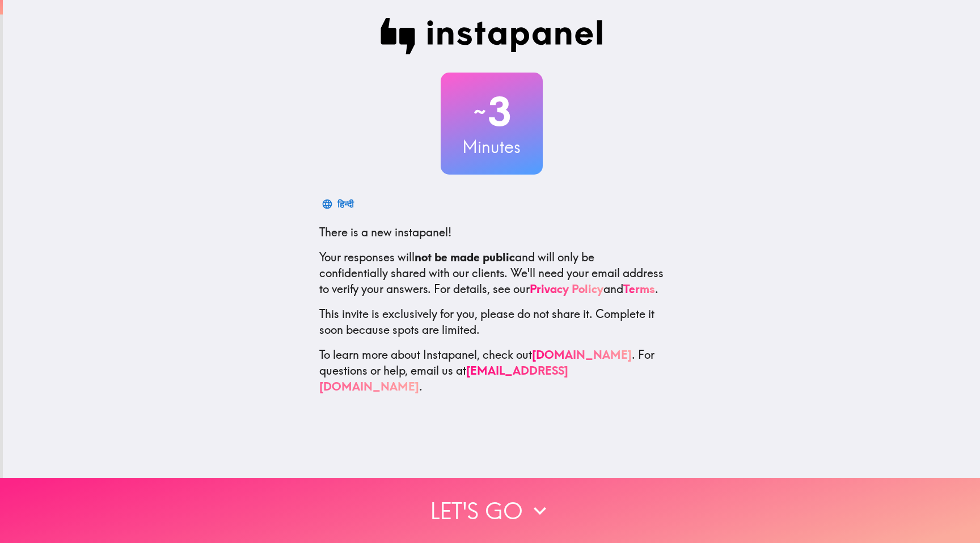 Image resolution: width=980 pixels, height=543 pixels. I want to click on p: To learn more about Instapanel, check out . For questions or help, email us at ., so click(492, 371).